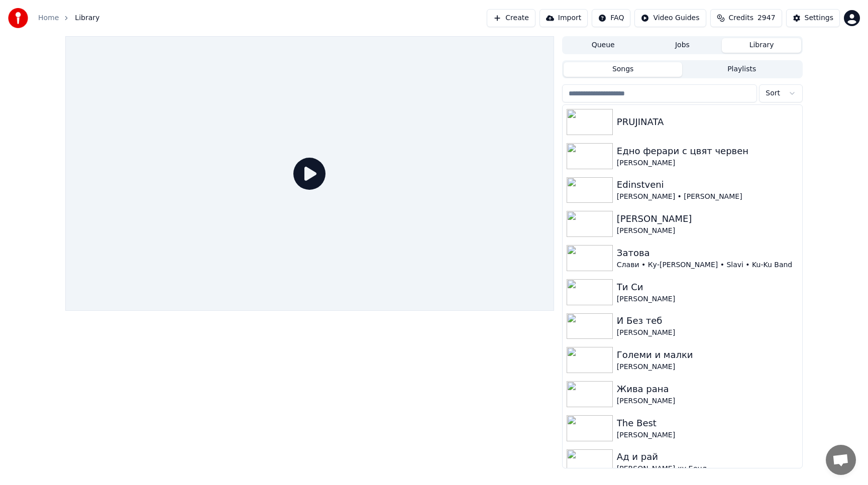 The width and height of the screenshot is (868, 485). What do you see at coordinates (670, 18) in the screenshot?
I see `button: Video Guides` at bounding box center [670, 18].